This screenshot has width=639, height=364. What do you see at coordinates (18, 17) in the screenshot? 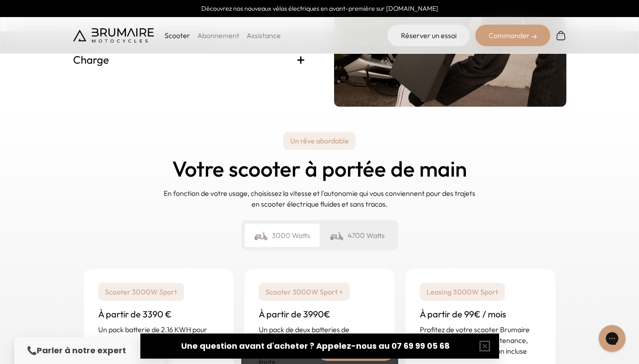
I see `button: Gorgias live chat` at bounding box center [18, 17].